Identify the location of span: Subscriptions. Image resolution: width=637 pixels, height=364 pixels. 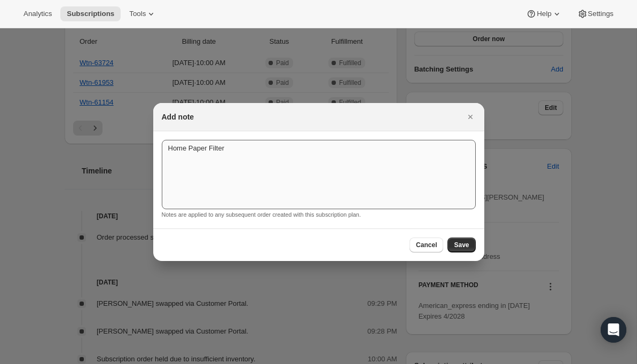
(90, 14).